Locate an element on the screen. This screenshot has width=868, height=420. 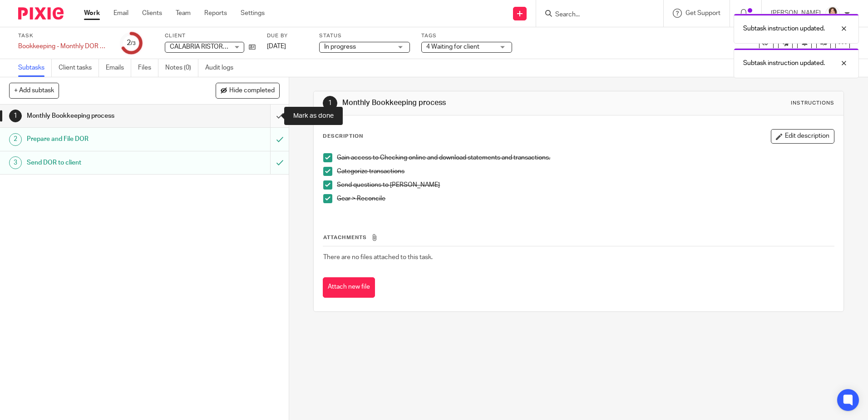
a: Reports is located at coordinates (216, 13).